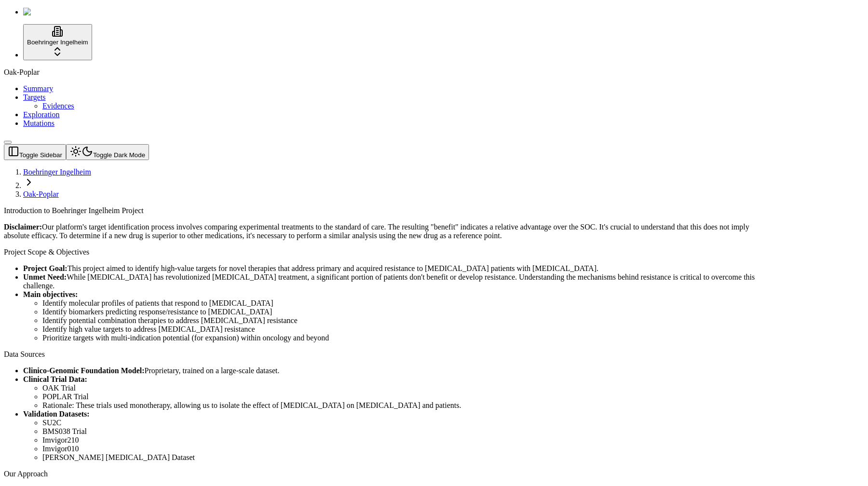 The height and width of the screenshot is (486, 868). I want to click on strong: Clinico-Genomic Foundation Model:, so click(84, 370).